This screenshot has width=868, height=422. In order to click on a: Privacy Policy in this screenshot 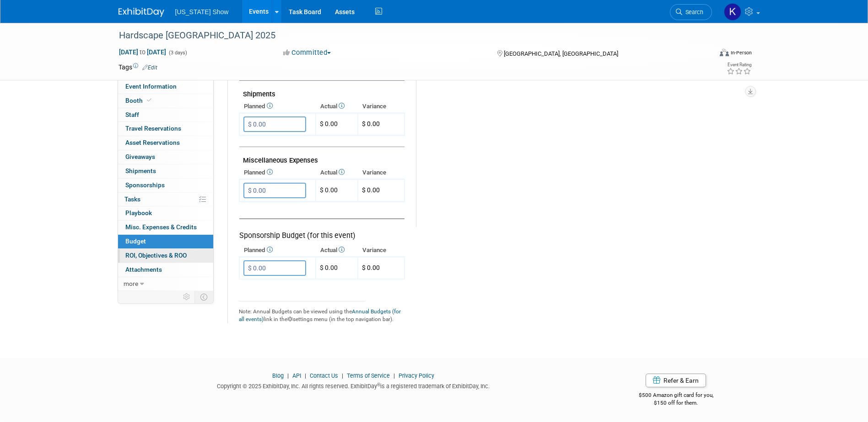, I will do `click(416, 376)`.